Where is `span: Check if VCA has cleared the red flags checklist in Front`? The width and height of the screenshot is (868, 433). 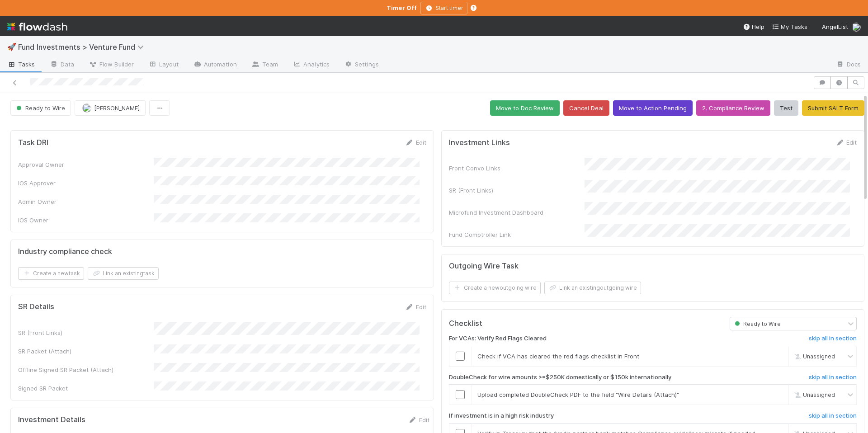
span: Check if VCA has cleared the red flags checklist in Front is located at coordinates (558, 356).